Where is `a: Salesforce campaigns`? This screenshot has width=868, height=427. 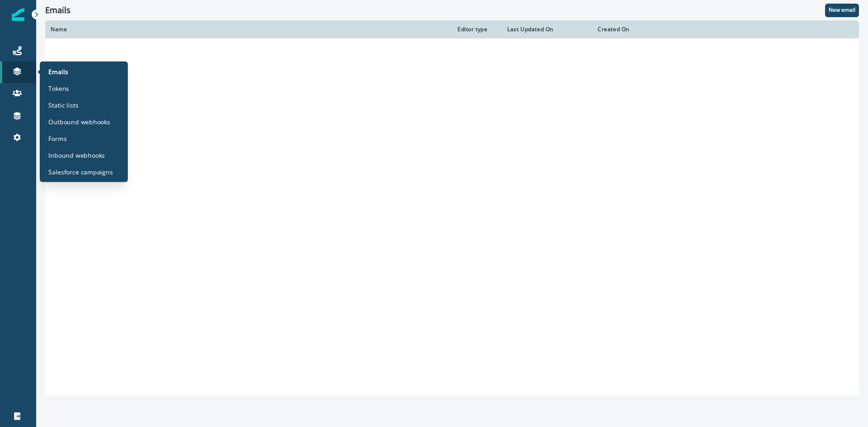 a: Salesforce campaigns is located at coordinates (84, 172).